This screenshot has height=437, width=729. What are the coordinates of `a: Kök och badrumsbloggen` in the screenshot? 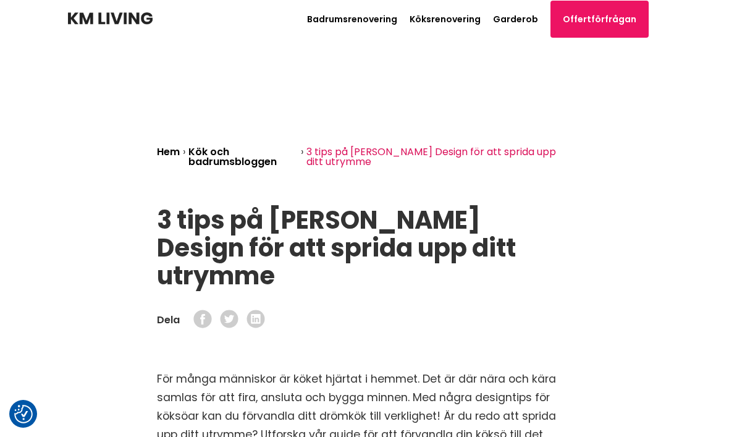 It's located at (232, 156).